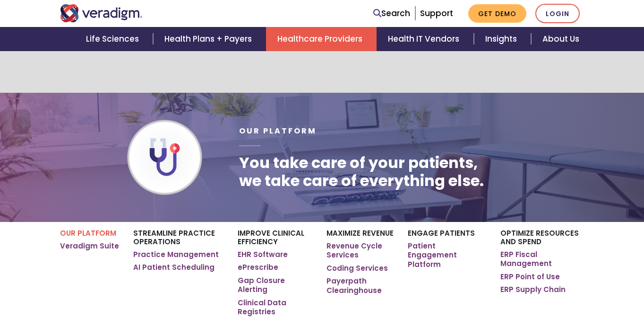 The image size is (644, 319). What do you see at coordinates (437, 13) in the screenshot?
I see `a: Support` at bounding box center [437, 13].